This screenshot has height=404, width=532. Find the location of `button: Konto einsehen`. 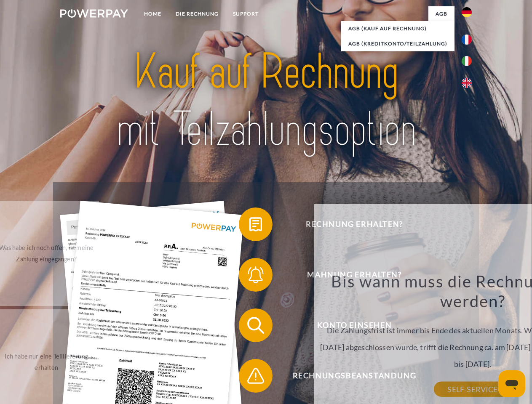

button: Konto einsehen is located at coordinates (348, 325).